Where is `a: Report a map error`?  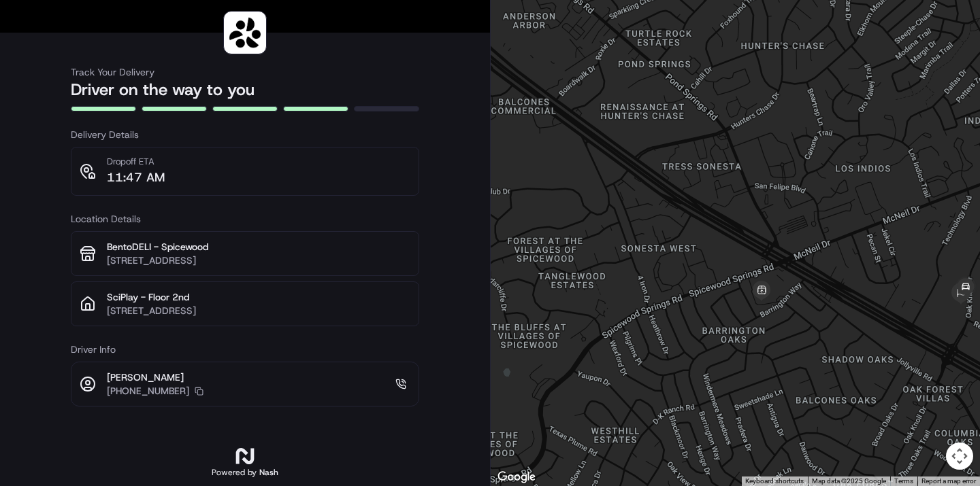 a: Report a map error is located at coordinates (948, 481).